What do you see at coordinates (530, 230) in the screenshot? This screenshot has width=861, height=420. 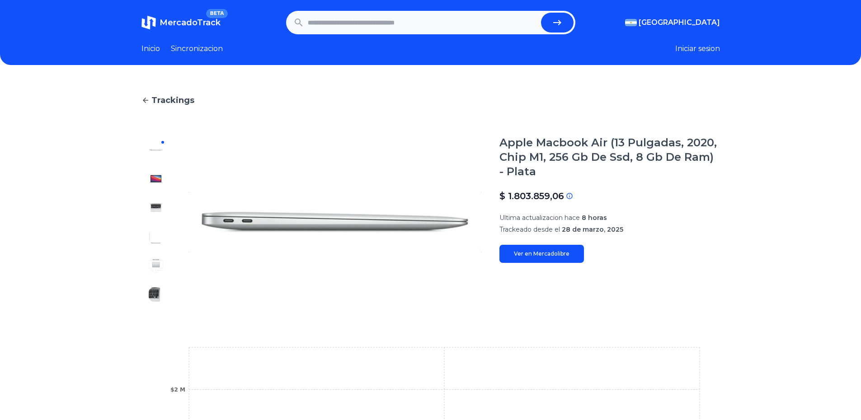 I see `span: Trackeado desde el` at bounding box center [530, 230].